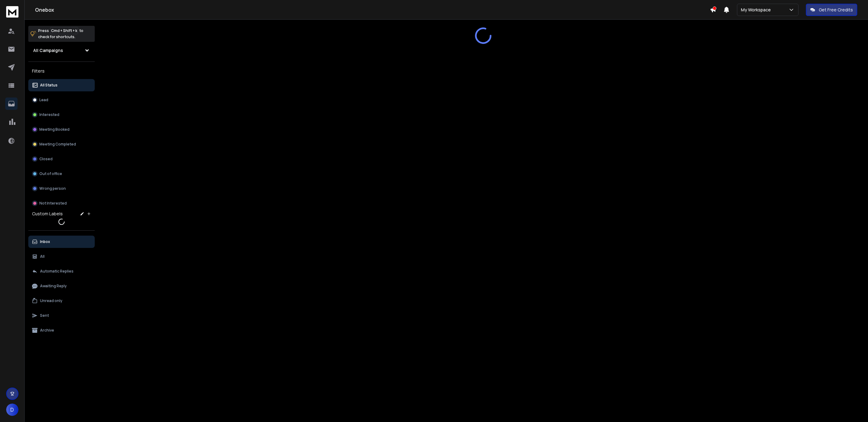 This screenshot has width=868, height=422. Describe the element at coordinates (62, 100) in the screenshot. I see `button: Lead` at that location.